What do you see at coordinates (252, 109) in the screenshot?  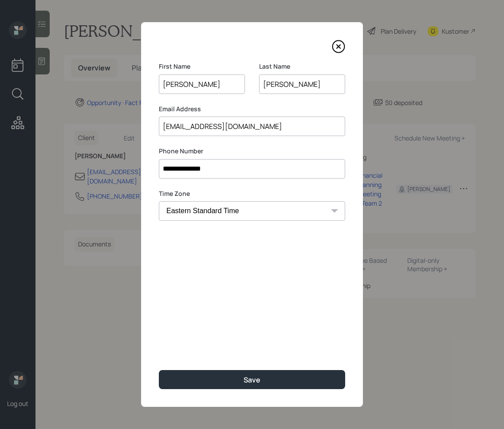 I see `label: Email Address` at bounding box center [252, 109].